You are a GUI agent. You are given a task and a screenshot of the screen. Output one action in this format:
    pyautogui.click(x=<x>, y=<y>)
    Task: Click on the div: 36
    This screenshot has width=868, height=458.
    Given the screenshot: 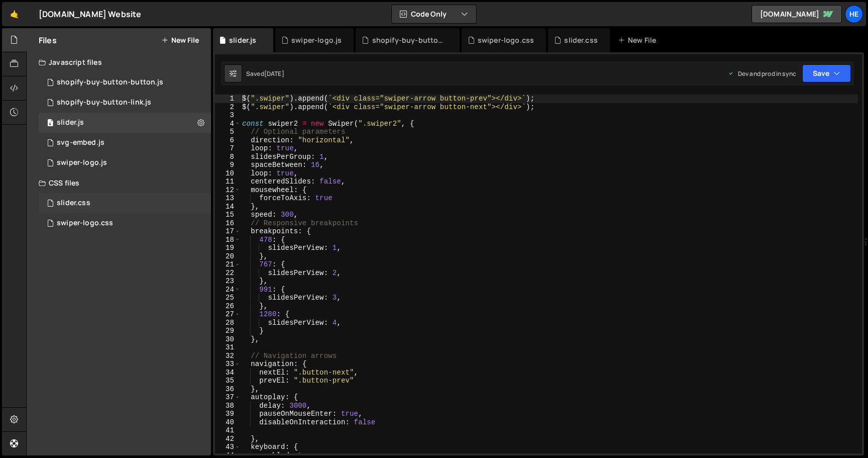 What is the action you would take?
    pyautogui.click(x=227, y=388)
    